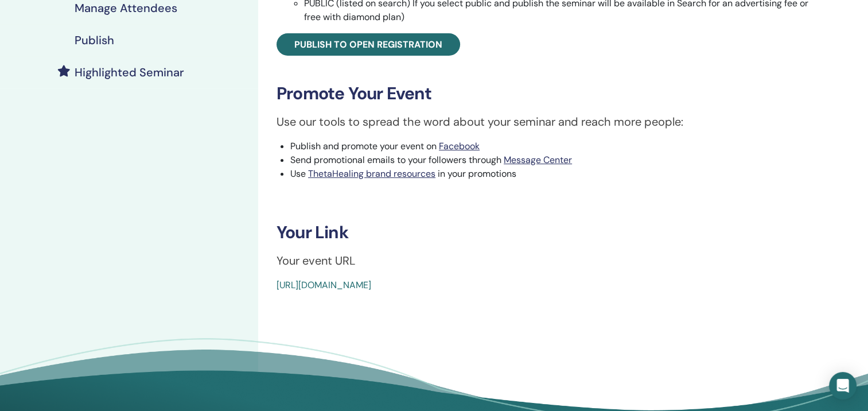  What do you see at coordinates (554, 147) in the screenshot?
I see `li: Publish and promote your event on` at bounding box center [554, 147].